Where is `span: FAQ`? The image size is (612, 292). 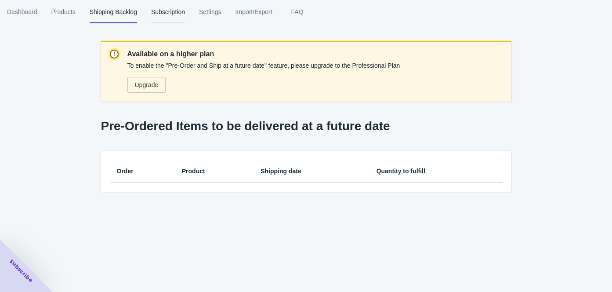 span: FAQ is located at coordinates (298, 12).